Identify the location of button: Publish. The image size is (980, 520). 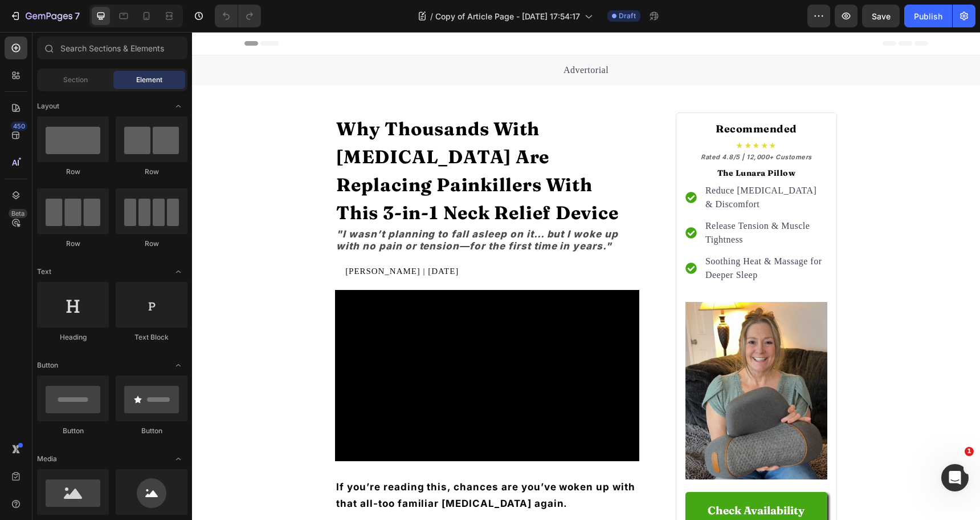
(929, 16).